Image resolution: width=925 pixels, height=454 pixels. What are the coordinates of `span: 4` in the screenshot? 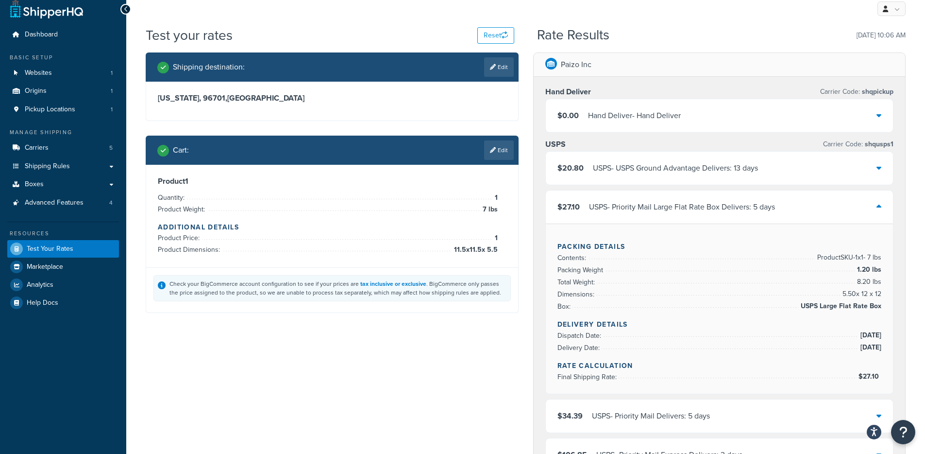 It's located at (111, 202).